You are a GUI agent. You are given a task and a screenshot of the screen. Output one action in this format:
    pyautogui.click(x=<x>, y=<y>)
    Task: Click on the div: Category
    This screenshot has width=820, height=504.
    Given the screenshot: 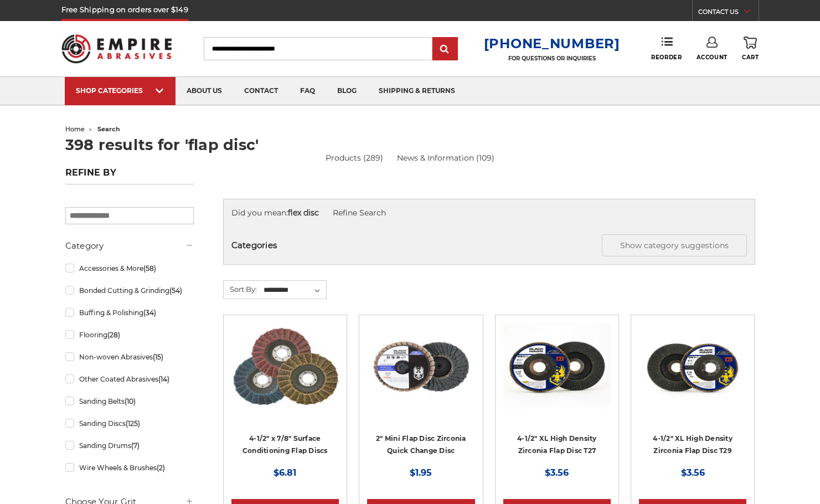 What is the action you would take?
    pyautogui.click(x=130, y=246)
    